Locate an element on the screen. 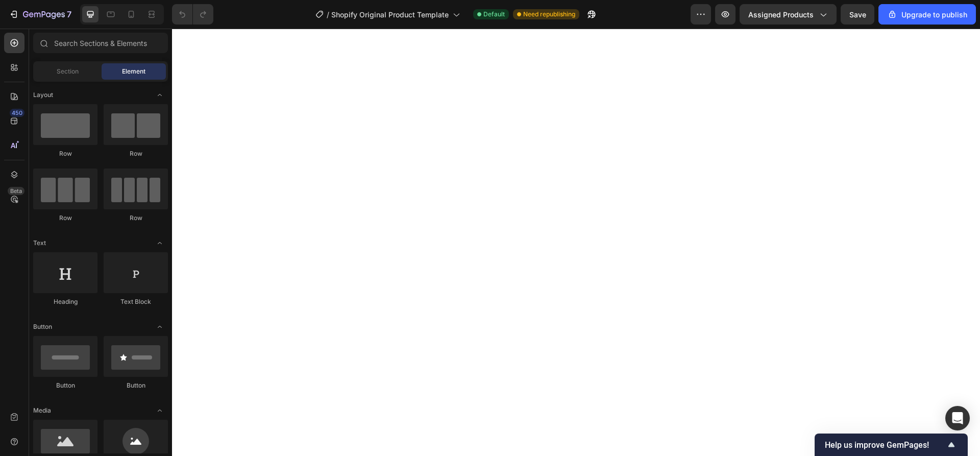  button: Assigned Products is located at coordinates (788, 15).